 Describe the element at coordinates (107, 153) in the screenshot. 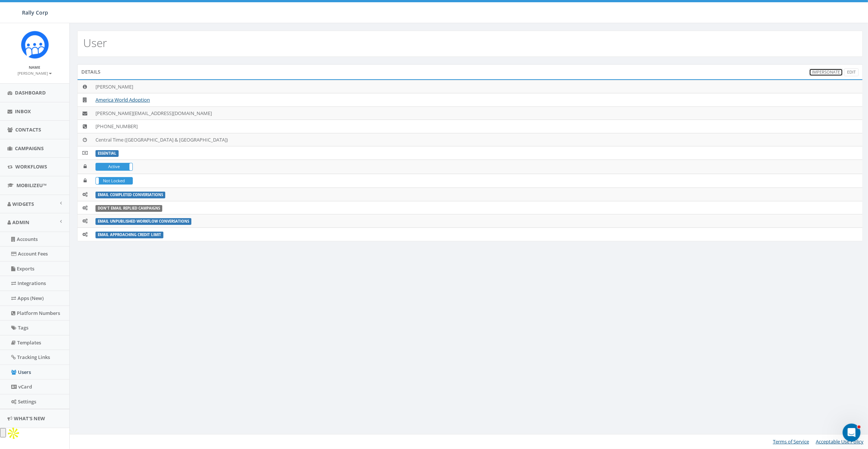

I see `label: ESSENTIAL` at that location.